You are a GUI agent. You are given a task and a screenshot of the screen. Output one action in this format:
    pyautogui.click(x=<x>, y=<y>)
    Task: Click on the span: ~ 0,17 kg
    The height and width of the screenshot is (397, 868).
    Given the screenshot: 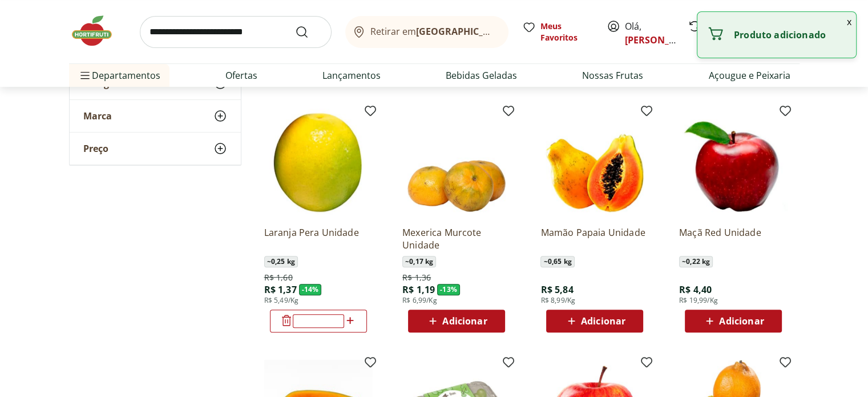 What is the action you would take?
    pyautogui.click(x=419, y=262)
    